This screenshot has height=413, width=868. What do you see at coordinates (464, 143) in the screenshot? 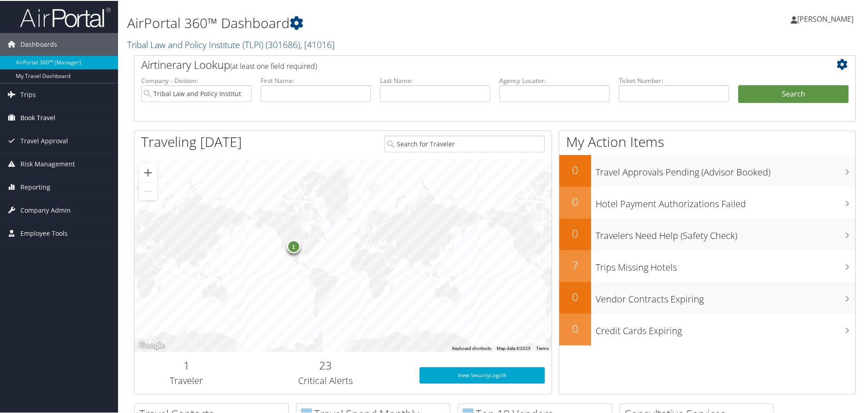
I see `input: Search for Traveler` at bounding box center [464, 143].